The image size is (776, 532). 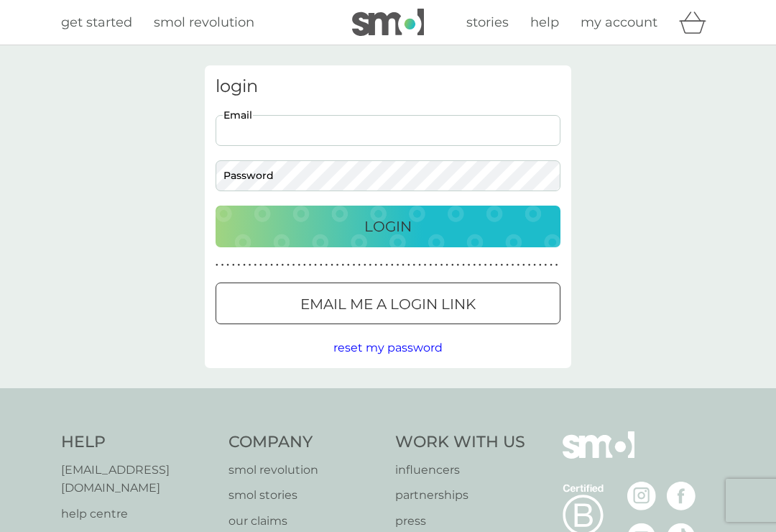 I want to click on a: stories, so click(x=488, y=22).